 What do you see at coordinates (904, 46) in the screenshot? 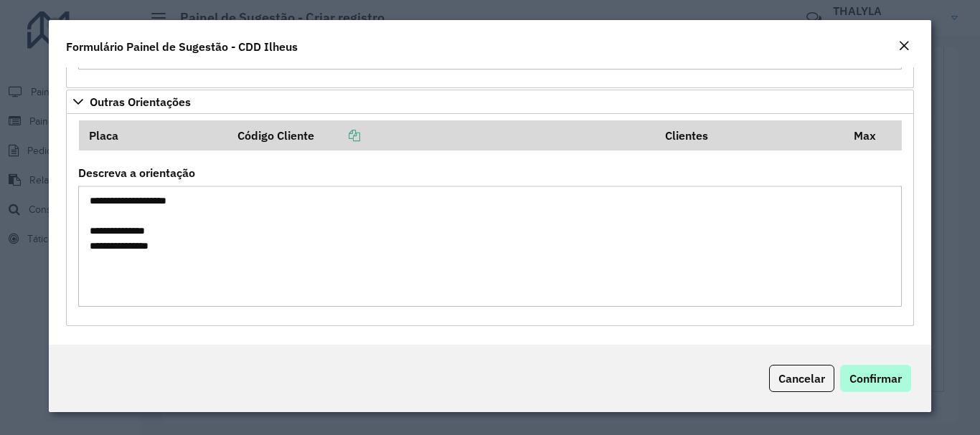
I see `button: Close` at bounding box center [904, 46].